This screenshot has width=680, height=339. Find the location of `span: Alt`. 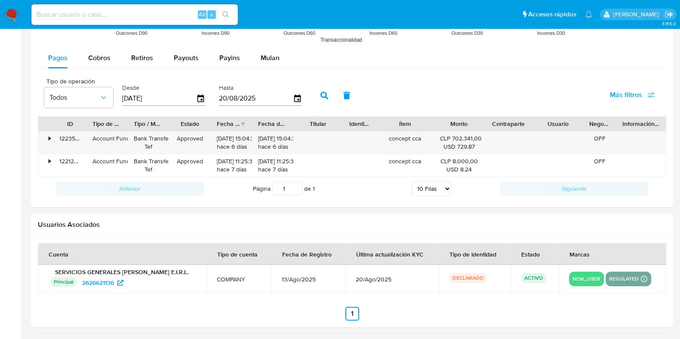

span: Alt is located at coordinates (202, 14).